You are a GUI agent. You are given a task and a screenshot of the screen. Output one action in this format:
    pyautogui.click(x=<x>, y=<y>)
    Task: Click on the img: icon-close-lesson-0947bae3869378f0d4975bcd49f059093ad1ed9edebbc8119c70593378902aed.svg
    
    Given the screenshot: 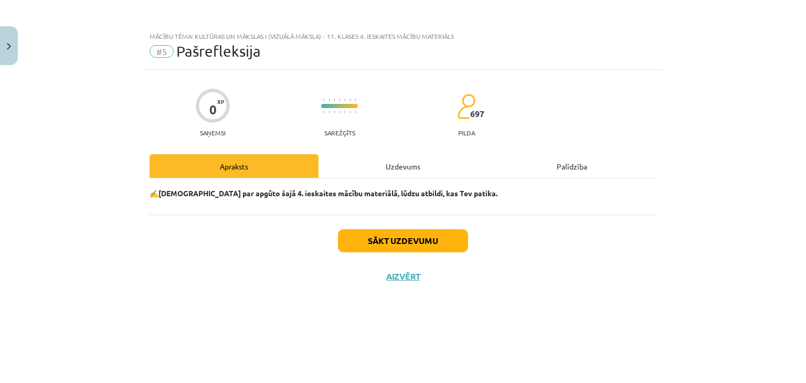 What is the action you would take?
    pyautogui.click(x=9, y=46)
    